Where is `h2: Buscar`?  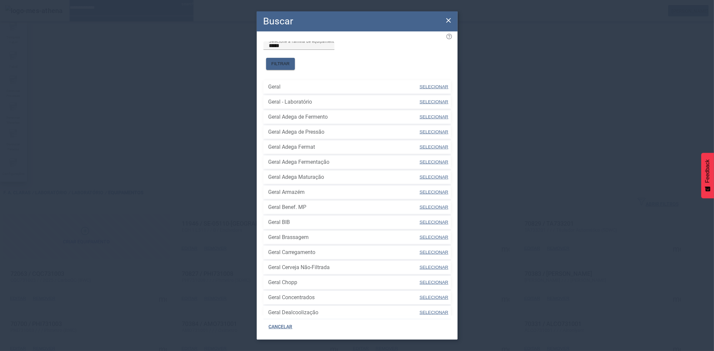
h2: Buscar is located at coordinates (278, 21).